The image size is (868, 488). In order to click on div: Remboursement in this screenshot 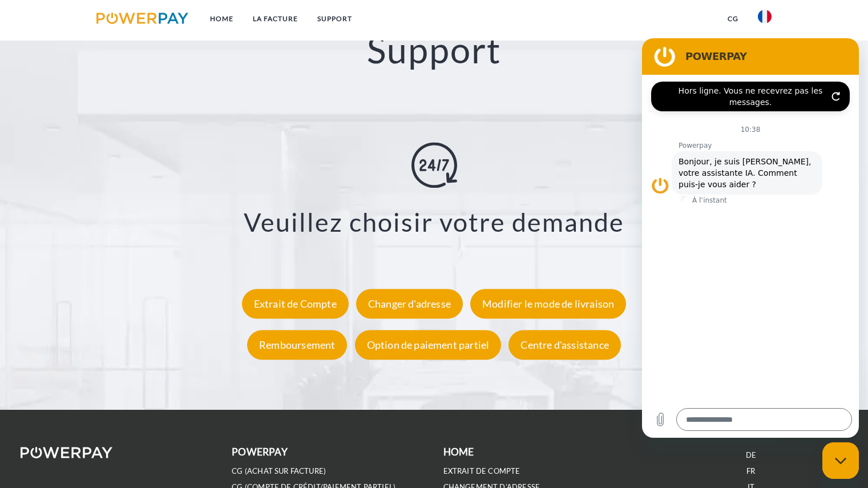, I will do `click(297, 345)`.